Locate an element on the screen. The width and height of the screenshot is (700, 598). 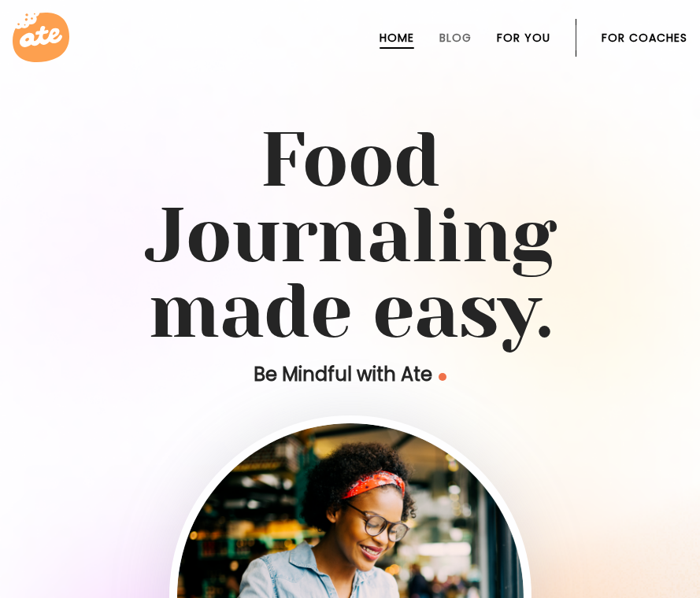
a: Home is located at coordinates (396, 37).